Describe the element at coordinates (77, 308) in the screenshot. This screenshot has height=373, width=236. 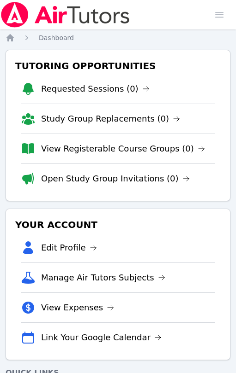
I see `a: View Expenses` at that location.